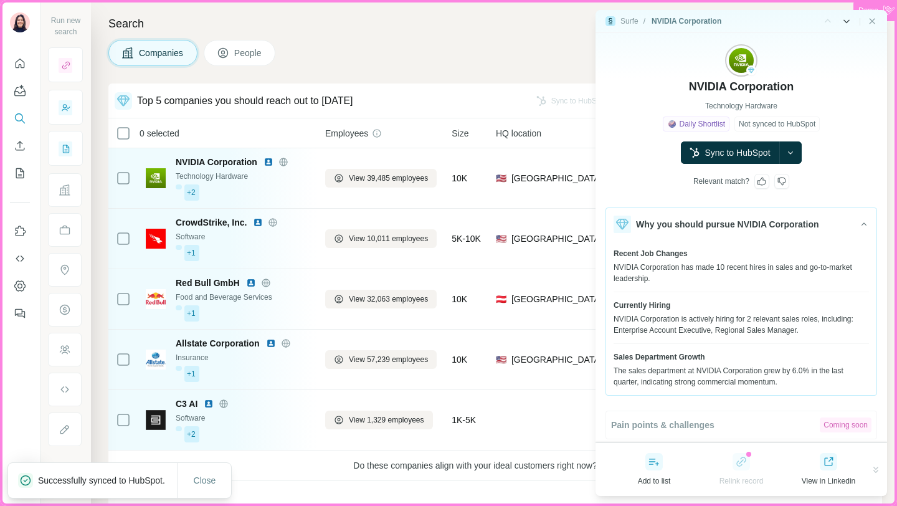 Image resolution: width=897 pixels, height=506 pixels. I want to click on div: NVIDIA Corporation is actively hiring for 2 relevant sales roles, including: Enterprise Account E..., so click(742, 325).